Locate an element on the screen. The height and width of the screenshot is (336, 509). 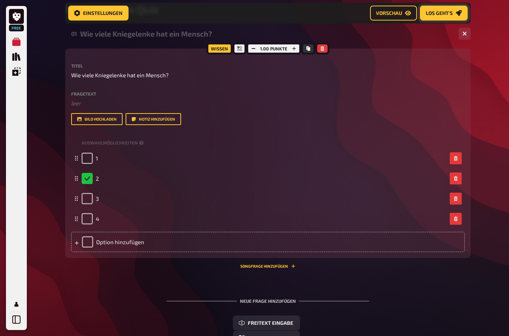
button: Vorschau is located at coordinates (394, 13).